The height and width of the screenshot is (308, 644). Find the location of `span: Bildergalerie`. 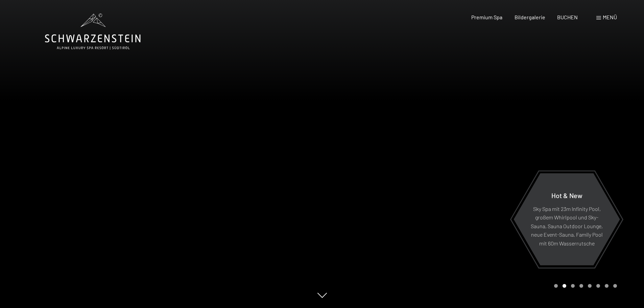

span: Bildergalerie is located at coordinates (530, 17).